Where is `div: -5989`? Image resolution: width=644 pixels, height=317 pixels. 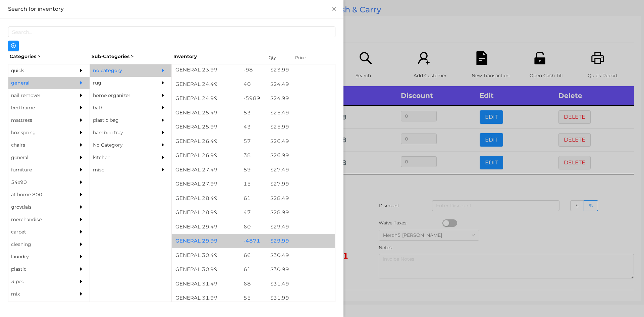 div: -5989 is located at coordinates (254, 98).